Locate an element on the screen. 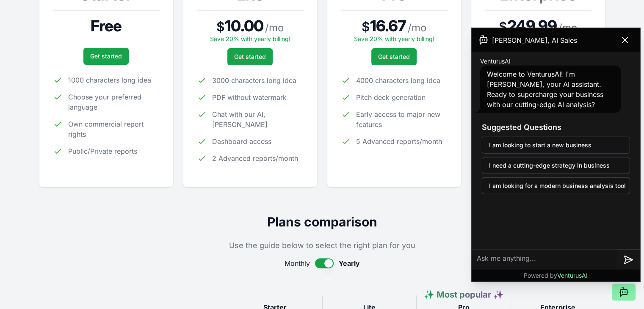  span: ✨ Most popular ✨ is located at coordinates (463, 295).